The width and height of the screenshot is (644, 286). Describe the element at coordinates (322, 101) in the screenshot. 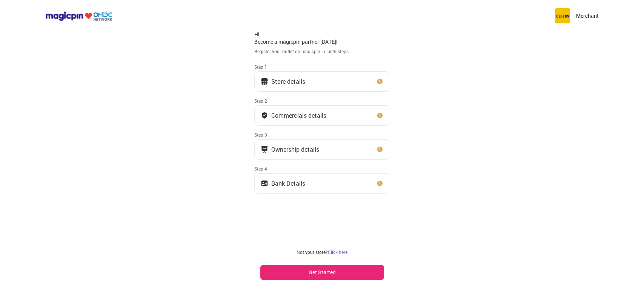

I see `div: Step 2` at that location.